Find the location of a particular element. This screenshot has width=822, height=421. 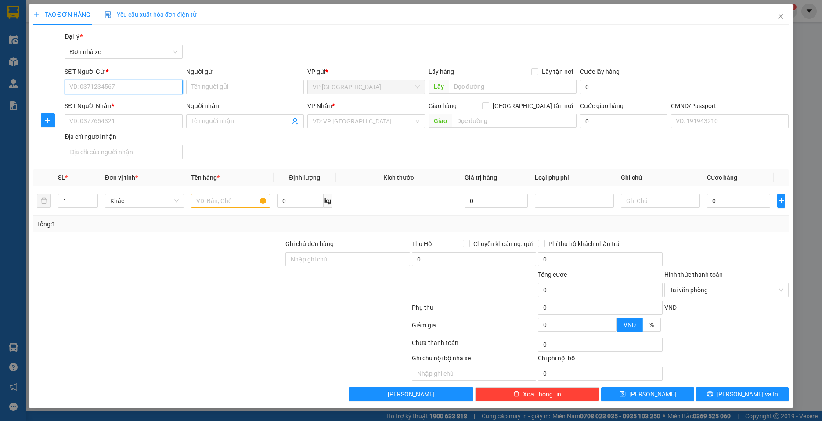

span: delete is located at coordinates (516, 394).